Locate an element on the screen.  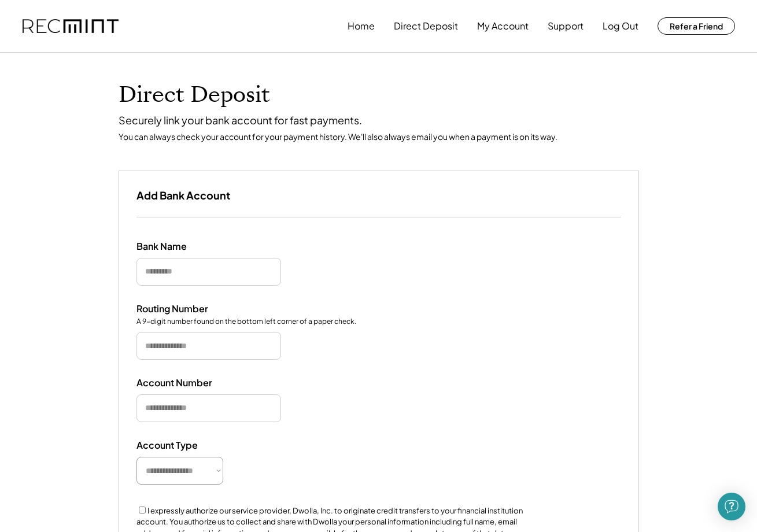
div: Routing Number is located at coordinates (194, 309).